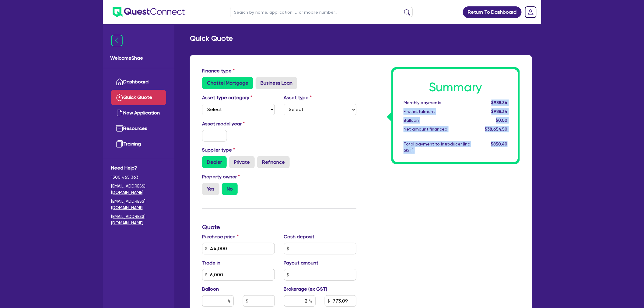  Describe the element at coordinates (120, 98) in the screenshot. I see `img: quick-quote` at that location.